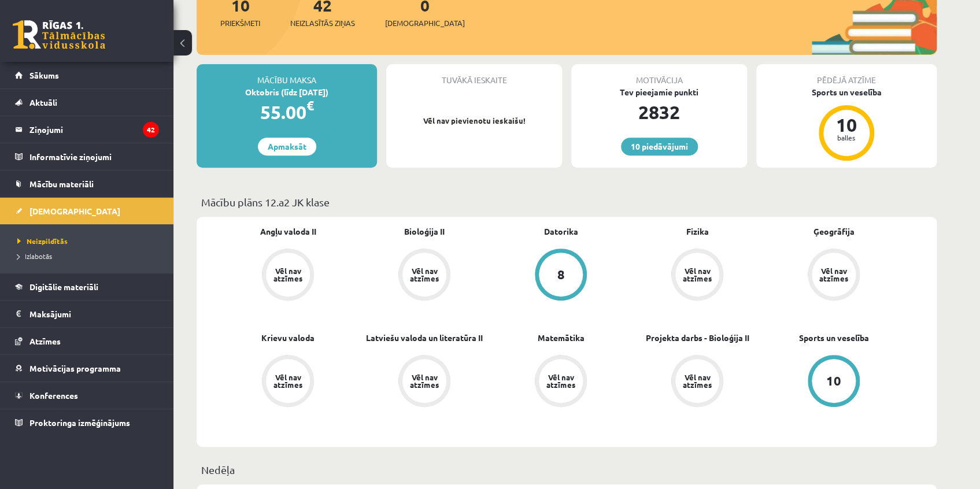  What do you see at coordinates (833, 382) in the screenshot?
I see `a: 10` at bounding box center [833, 382].